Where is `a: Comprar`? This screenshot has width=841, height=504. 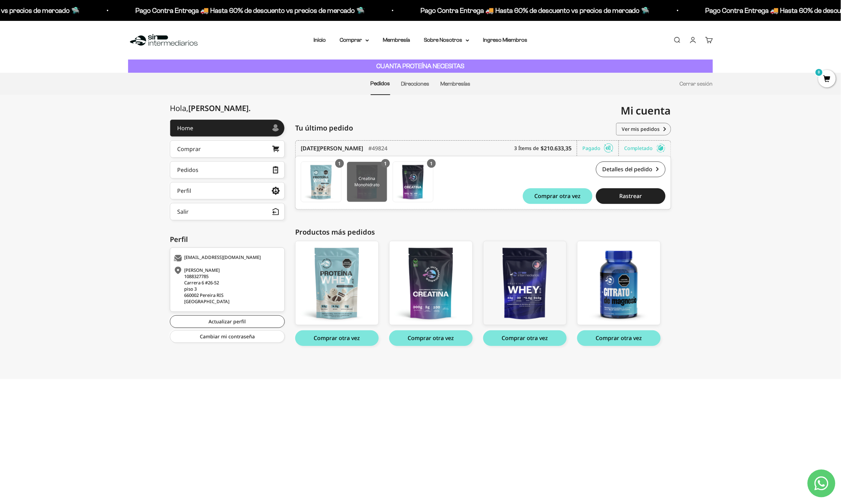
a: Comprar is located at coordinates (228, 149).